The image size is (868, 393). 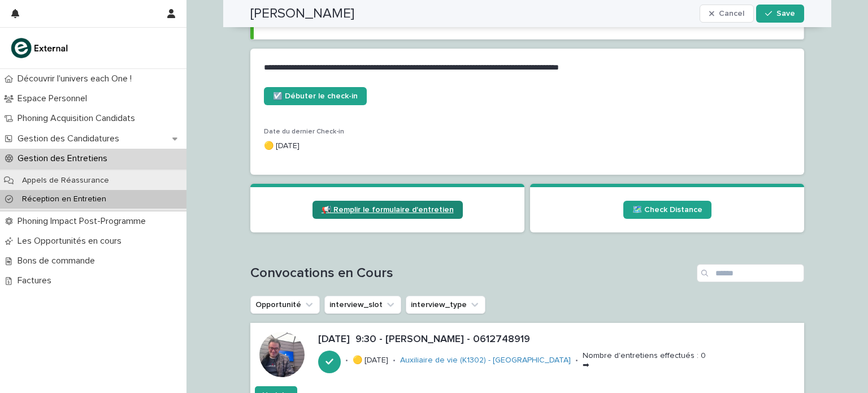 I want to click on p: Les Opportunités en cours, so click(x=71, y=241).